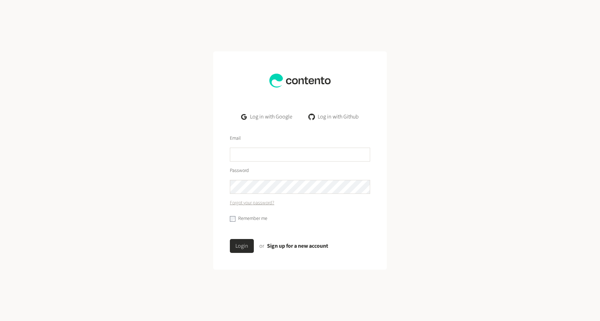 Image resolution: width=600 pixels, height=321 pixels. What do you see at coordinates (267, 117) in the screenshot?
I see `a: Log in with Google` at bounding box center [267, 117].